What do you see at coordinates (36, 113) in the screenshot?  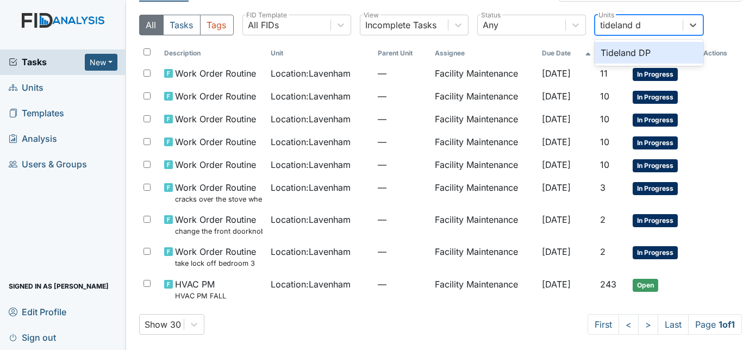 I see `span: Templates` at bounding box center [36, 113].